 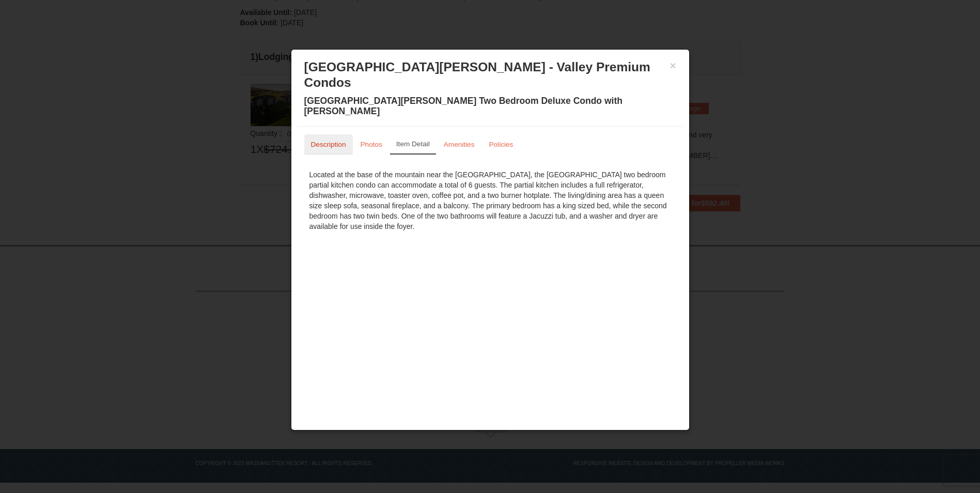 What do you see at coordinates (459, 144) in the screenshot?
I see `a: Amenities` at bounding box center [459, 144].